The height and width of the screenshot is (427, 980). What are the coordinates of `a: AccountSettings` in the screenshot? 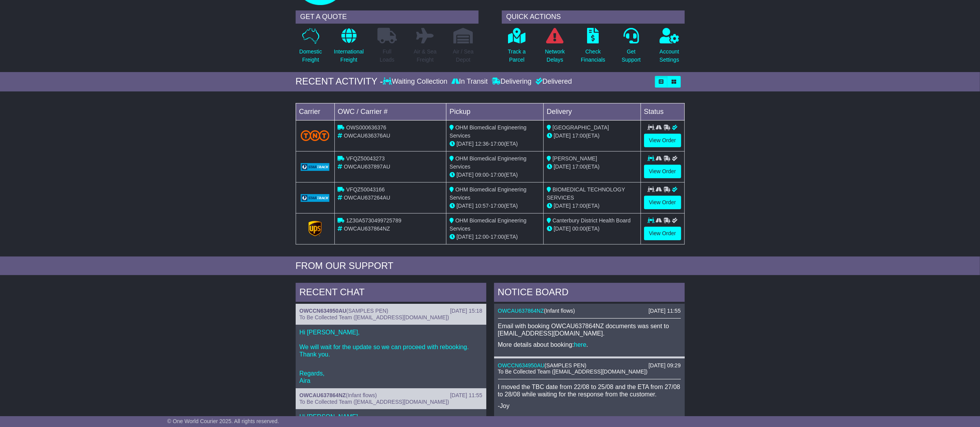 It's located at (670, 48).